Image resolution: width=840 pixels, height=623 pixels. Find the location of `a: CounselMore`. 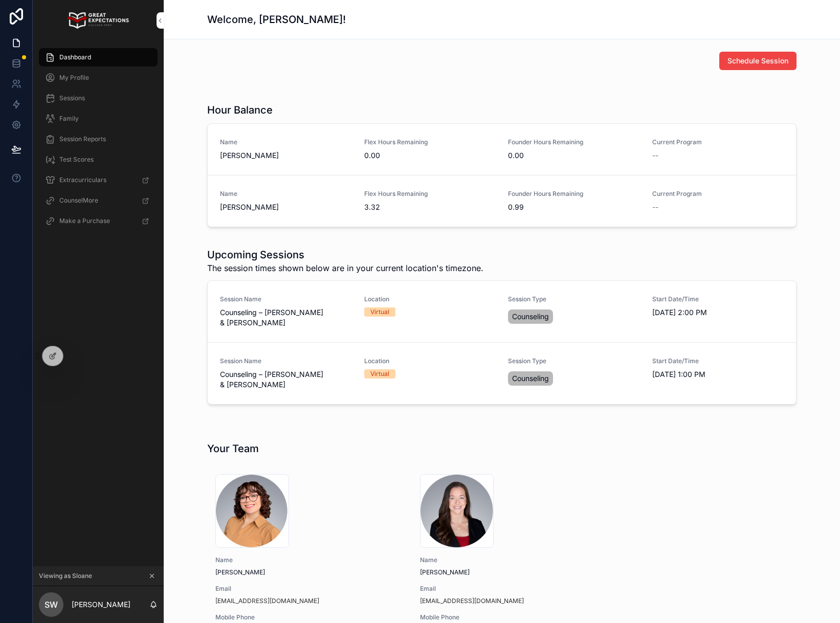

a: CounselMore is located at coordinates (98, 200).